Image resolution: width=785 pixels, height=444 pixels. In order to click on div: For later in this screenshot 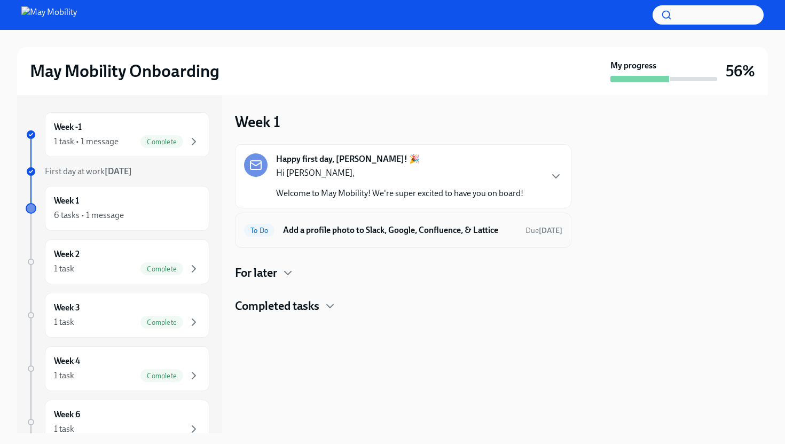, I will do `click(403, 273)`.